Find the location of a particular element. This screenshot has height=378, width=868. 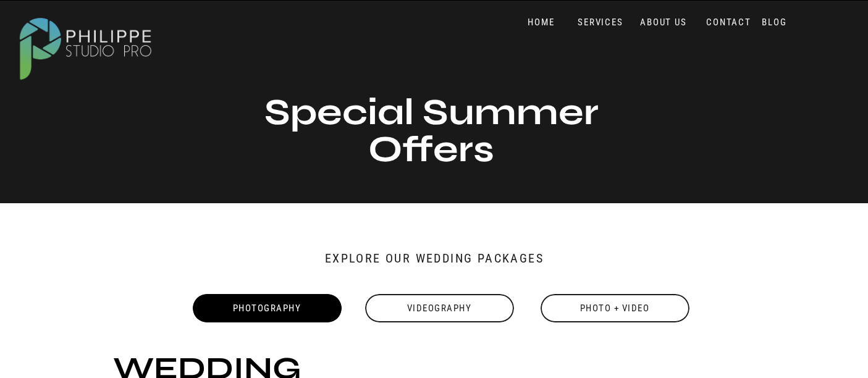

nav: HOME is located at coordinates (541, 22).